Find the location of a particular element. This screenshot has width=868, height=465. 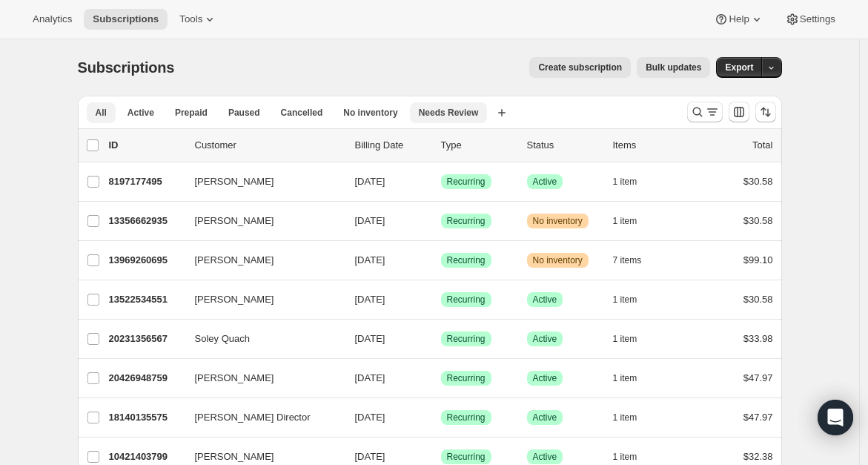

button: Search and filter results is located at coordinates (705, 112).